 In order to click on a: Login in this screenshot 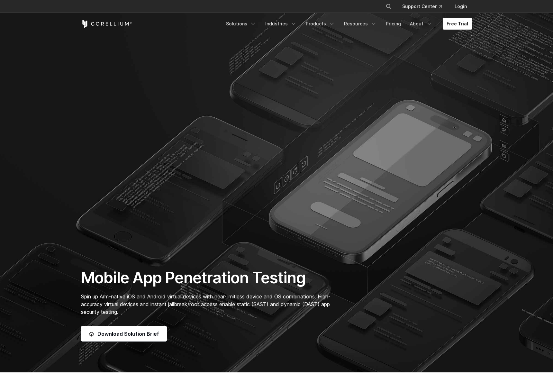, I will do `click(461, 6)`.